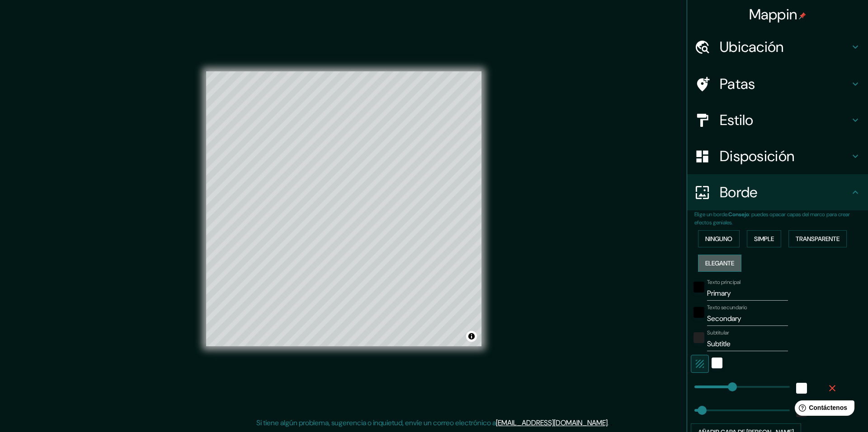 This screenshot has width=868, height=432. I want to click on font: Ninguno, so click(718, 239).